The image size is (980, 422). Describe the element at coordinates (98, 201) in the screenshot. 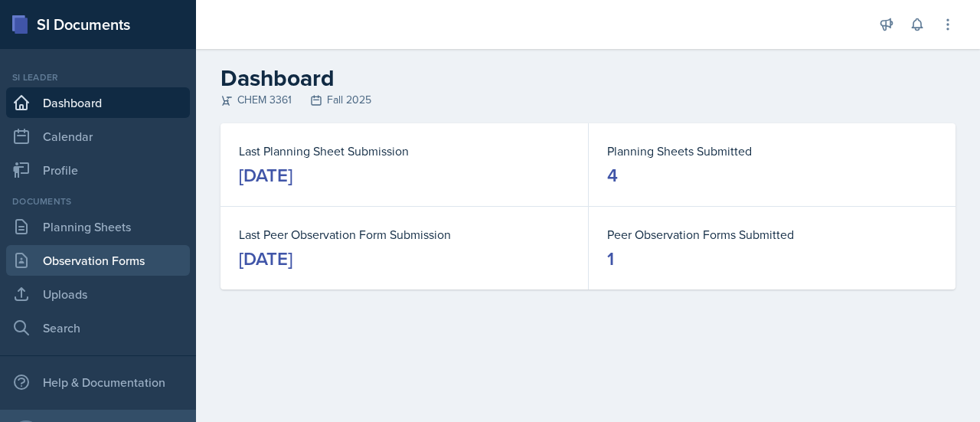

I see `div: Documents` at that location.